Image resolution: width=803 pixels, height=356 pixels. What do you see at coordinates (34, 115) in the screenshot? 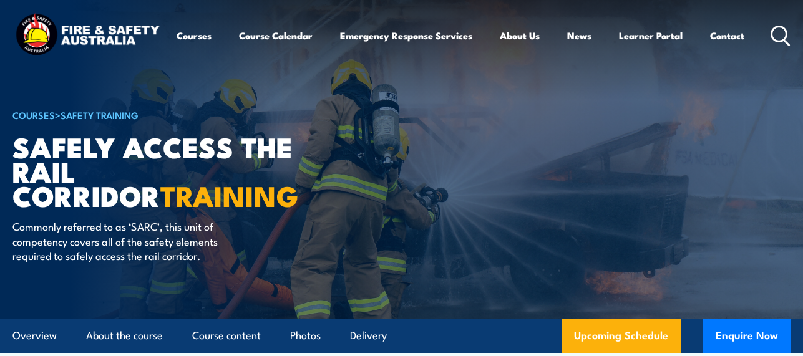
I see `a: COURSES` at bounding box center [34, 115].